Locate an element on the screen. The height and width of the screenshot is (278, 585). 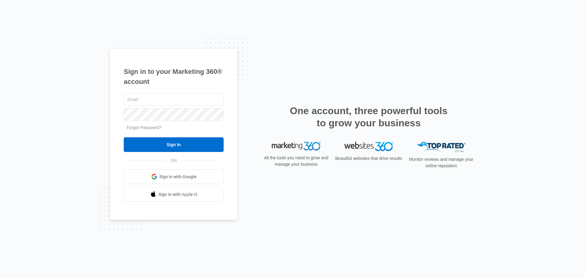
h1: Sign in to your Marketing 360® account is located at coordinates (174, 76).